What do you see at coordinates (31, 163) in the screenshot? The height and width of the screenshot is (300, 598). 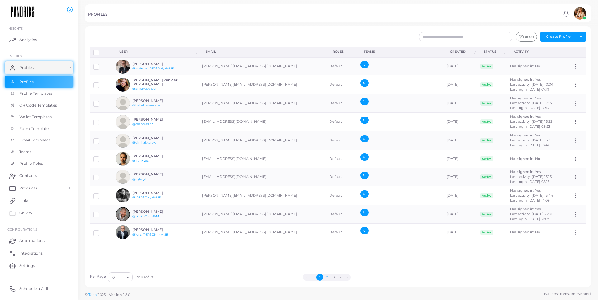 I see `span: Profile Roles` at bounding box center [31, 163].